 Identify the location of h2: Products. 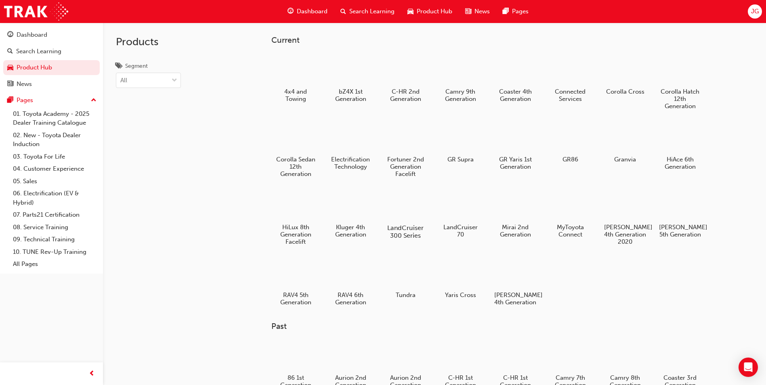
(148, 42).